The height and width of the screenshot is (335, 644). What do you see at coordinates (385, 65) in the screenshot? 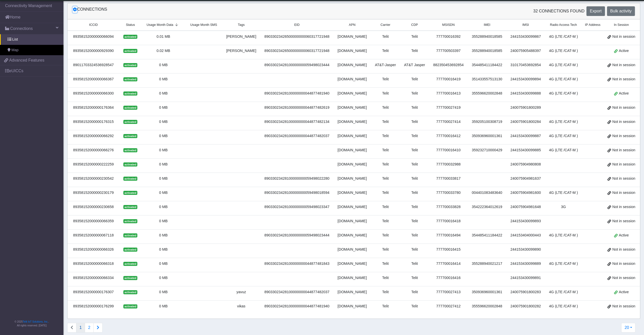
I see `div: AT&T-Jasper` at bounding box center [385, 65].